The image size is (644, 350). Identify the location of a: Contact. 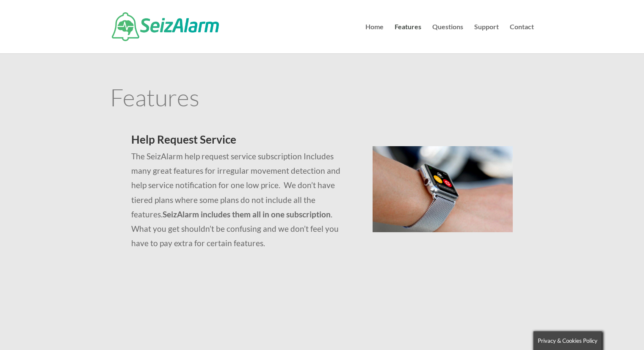
(522, 38).